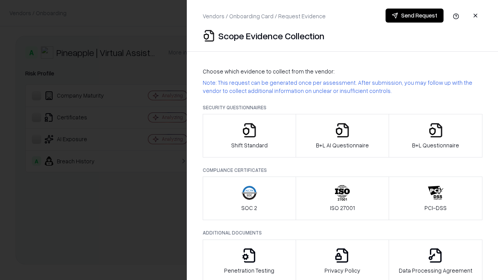 The width and height of the screenshot is (498, 280). What do you see at coordinates (435, 145) in the screenshot?
I see `p: B+L Questionnaire` at bounding box center [435, 145].